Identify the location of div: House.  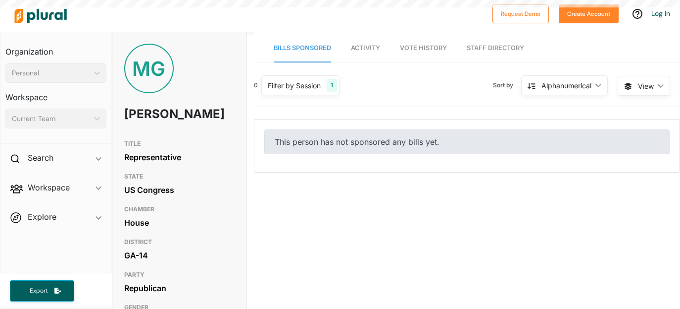
(179, 222).